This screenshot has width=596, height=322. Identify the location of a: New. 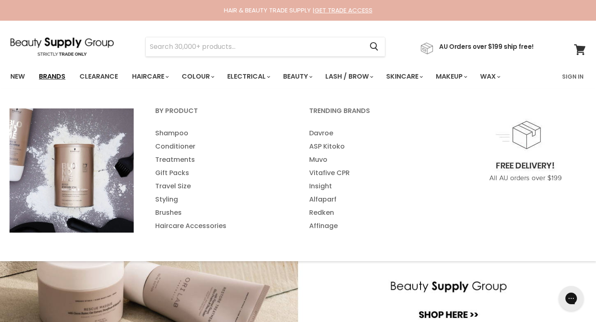
(17, 77).